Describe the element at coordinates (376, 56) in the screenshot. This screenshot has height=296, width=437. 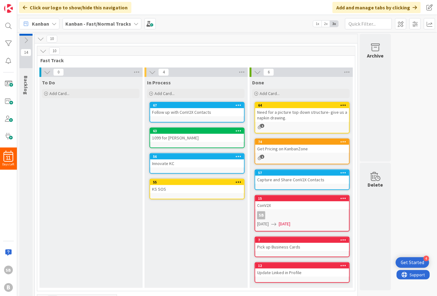
I see `div: Archive` at that location.